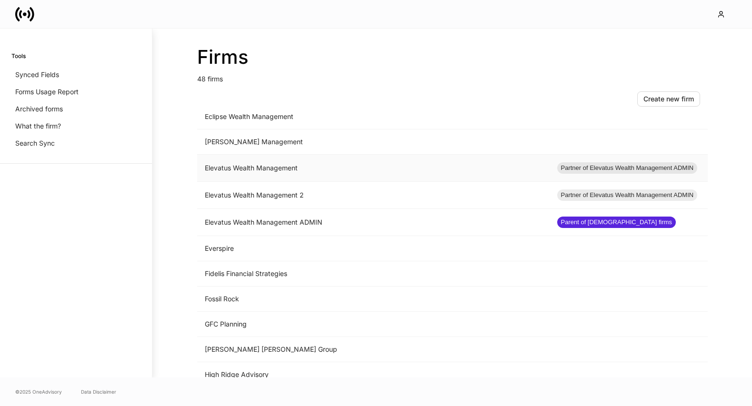 This screenshot has height=406, width=752. What do you see at coordinates (373, 117) in the screenshot?
I see `td: Eclipse Wealth Management` at bounding box center [373, 117].